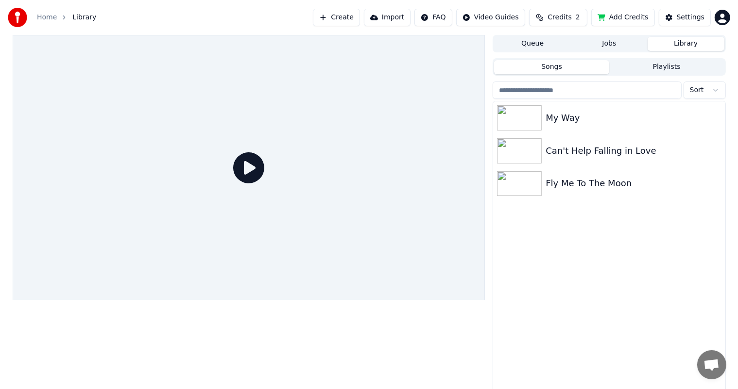 This screenshot has height=389, width=738. I want to click on button: Video Guides, so click(490, 17).